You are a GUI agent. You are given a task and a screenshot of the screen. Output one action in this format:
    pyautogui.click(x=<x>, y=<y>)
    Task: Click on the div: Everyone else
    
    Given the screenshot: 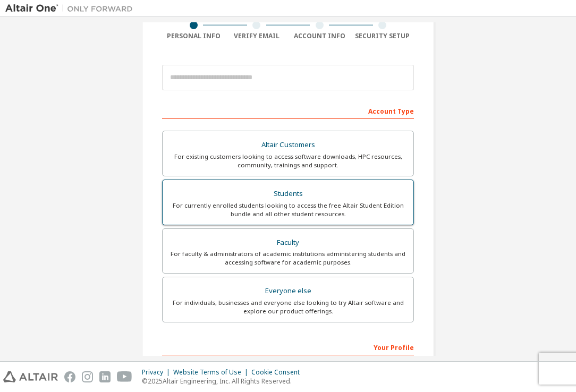 What is the action you would take?
    pyautogui.click(x=288, y=291)
    